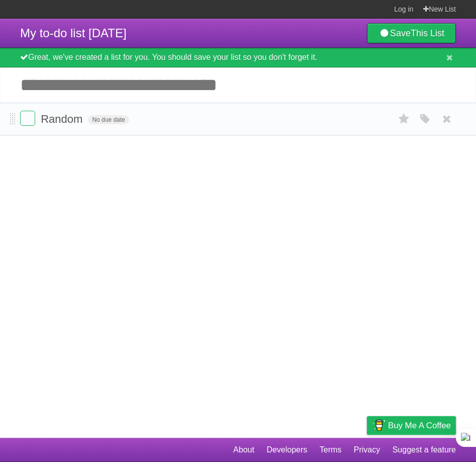 This screenshot has height=462, width=476. I want to click on a: Developers, so click(286, 450).